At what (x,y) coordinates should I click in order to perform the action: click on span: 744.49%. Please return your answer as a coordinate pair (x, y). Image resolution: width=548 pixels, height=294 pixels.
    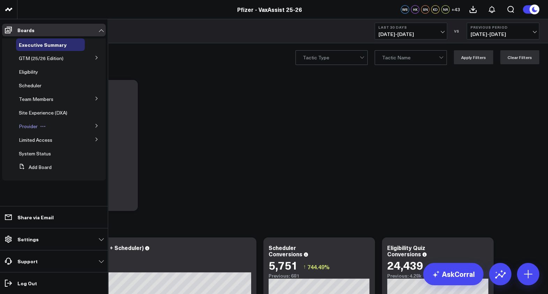
    Looking at the image, I should click on (319, 267).